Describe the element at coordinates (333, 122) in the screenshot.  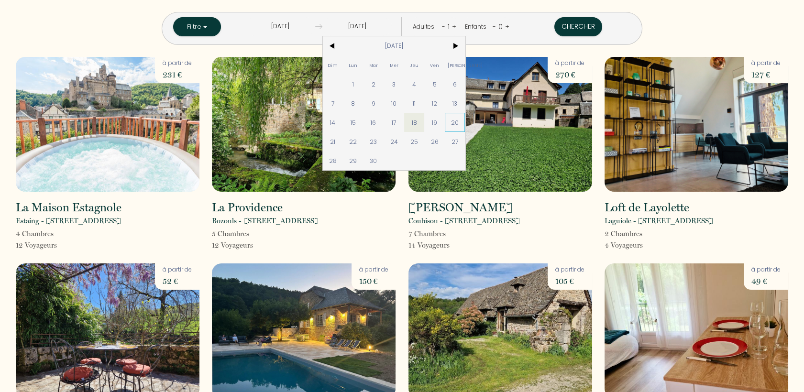
I see `span: 14` at that location.